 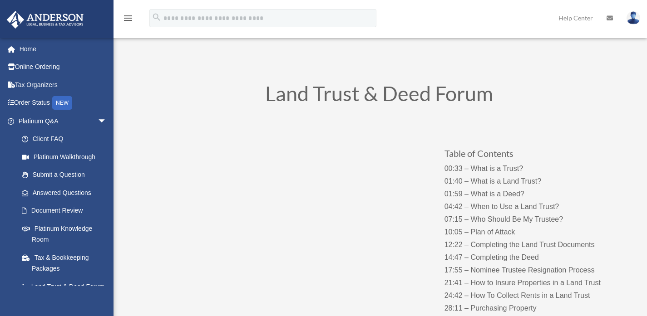 What do you see at coordinates (128, 18) in the screenshot?
I see `i: menu` at bounding box center [128, 18].